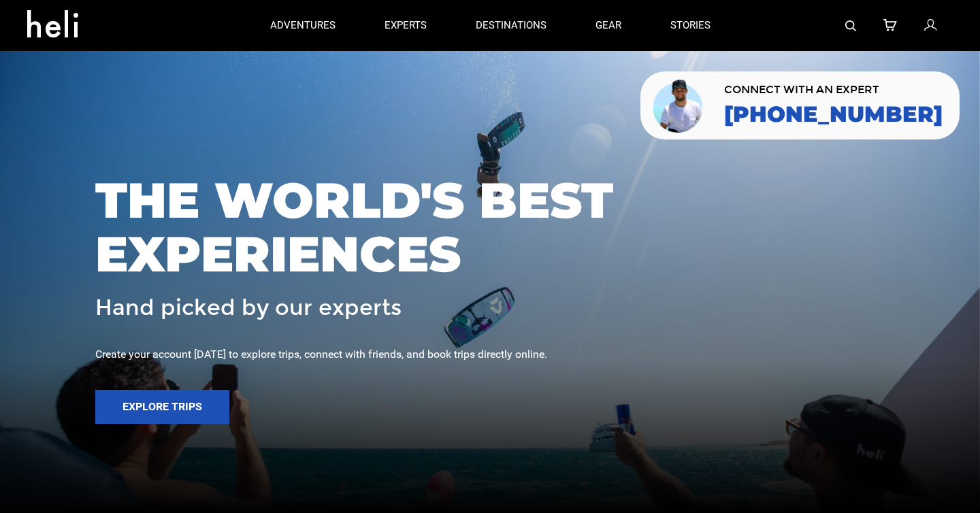  I want to click on p: experts, so click(405, 25).